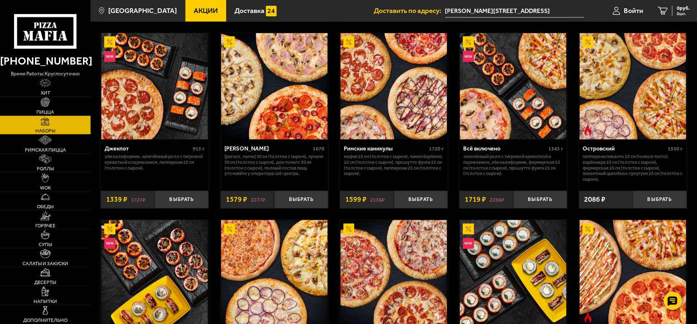 This screenshot has height=324, width=697. Describe the element at coordinates (138, 200) in the screenshot. I see `s: 1727 ₽` at that location.